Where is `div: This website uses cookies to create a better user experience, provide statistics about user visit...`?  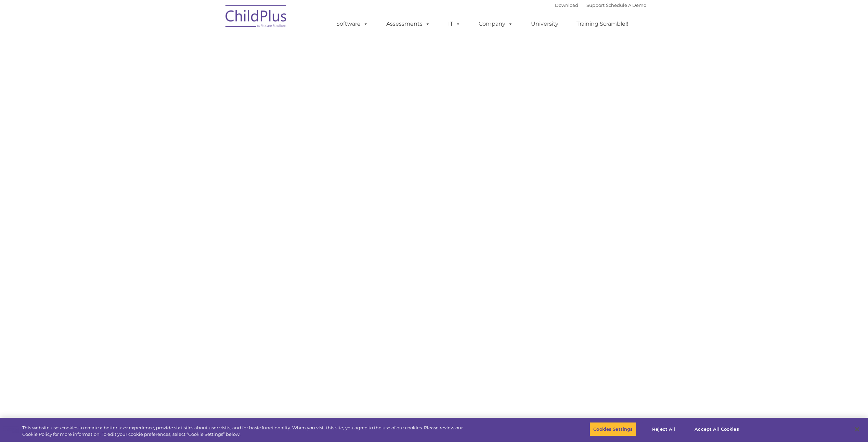
div: This website uses cookies to create a better user experience, provide statistics about user visit... is located at coordinates (250, 431).